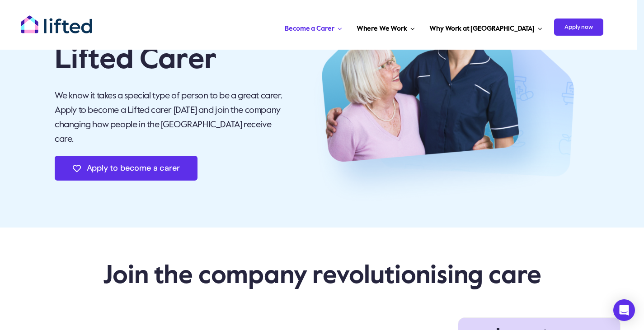  Describe the element at coordinates (168, 118) in the screenshot. I see `span: We know it takes a special type of person to be a great carer. Apply to become a Lifted carer [DA...` at that location.